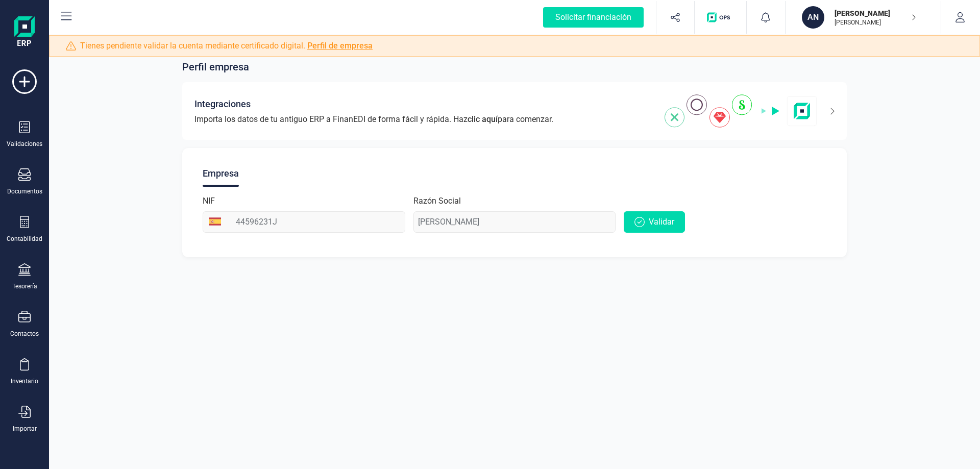 The width and height of the screenshot is (980, 469). What do you see at coordinates (661, 222) in the screenshot?
I see `span: Validar` at bounding box center [661, 222].